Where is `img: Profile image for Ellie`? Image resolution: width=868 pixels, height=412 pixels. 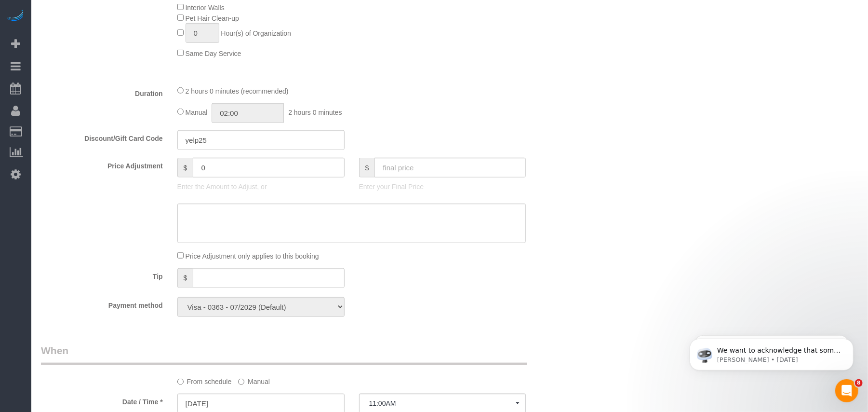 img: Profile image for Ellie is located at coordinates (30, 37).